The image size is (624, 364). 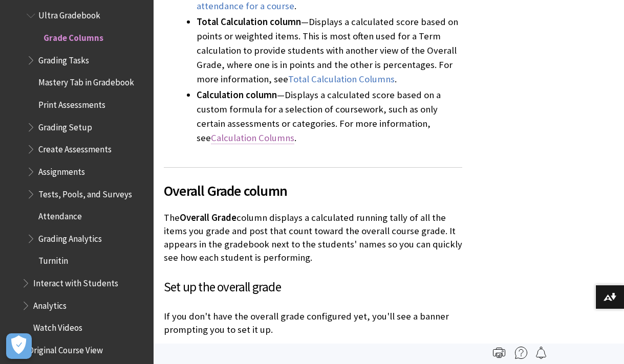 What do you see at coordinates (313, 191) in the screenshot?
I see `span: Overall Grade column` at bounding box center [313, 191].